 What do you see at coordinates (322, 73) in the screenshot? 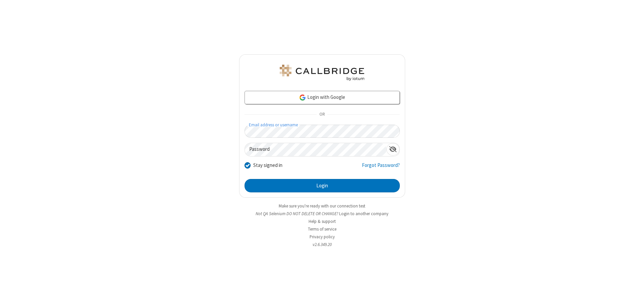
I see `img: QA Selenium DO NOT DELETE OR CHANGE` at bounding box center [322, 73].